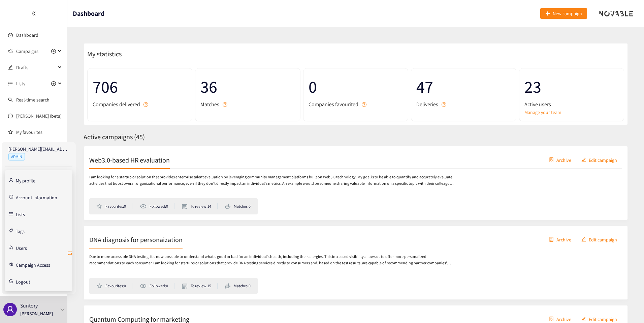 This screenshot has width=644, height=323. I want to click on a: DNA diagnosis for personaizationcontainerArchiveeditEdit campaignDue to more accessible DNA testi..., so click(356, 262).